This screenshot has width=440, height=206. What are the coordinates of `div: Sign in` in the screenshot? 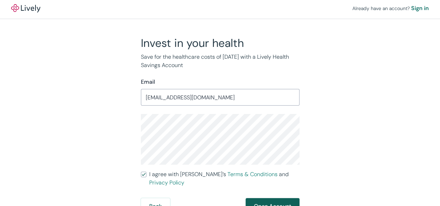 It's located at (420, 8).